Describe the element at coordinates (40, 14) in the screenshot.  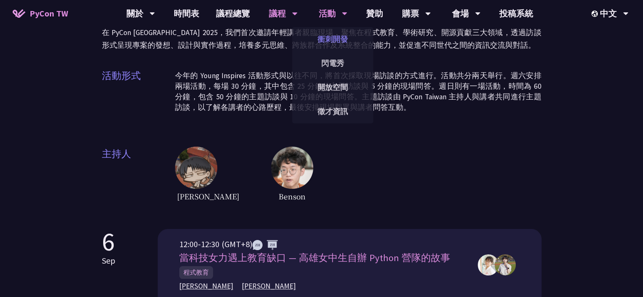
I see `a: PyCon TW` at that location.